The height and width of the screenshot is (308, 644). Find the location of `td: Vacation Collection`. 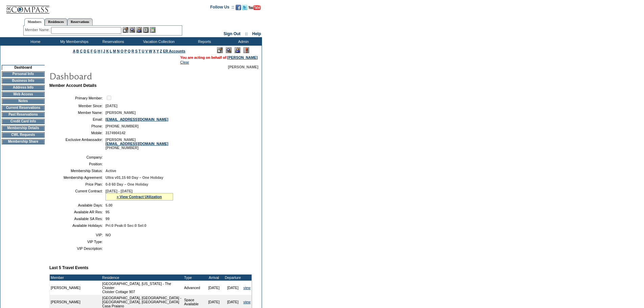

td: Vacation Collection is located at coordinates (158, 41).